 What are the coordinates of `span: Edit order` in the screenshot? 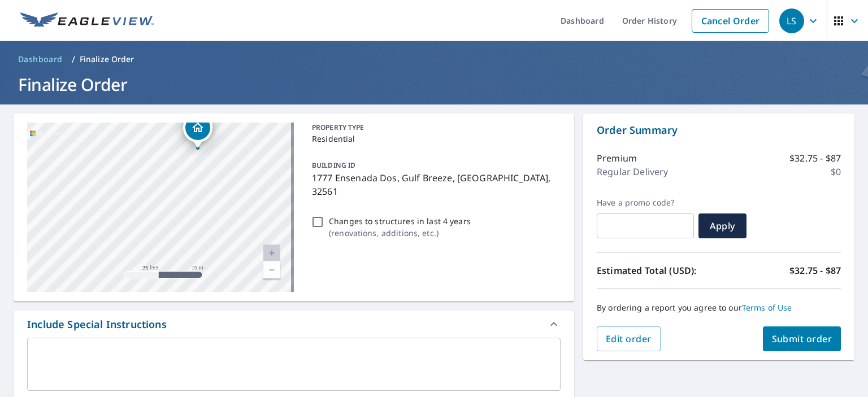 It's located at (628, 339).